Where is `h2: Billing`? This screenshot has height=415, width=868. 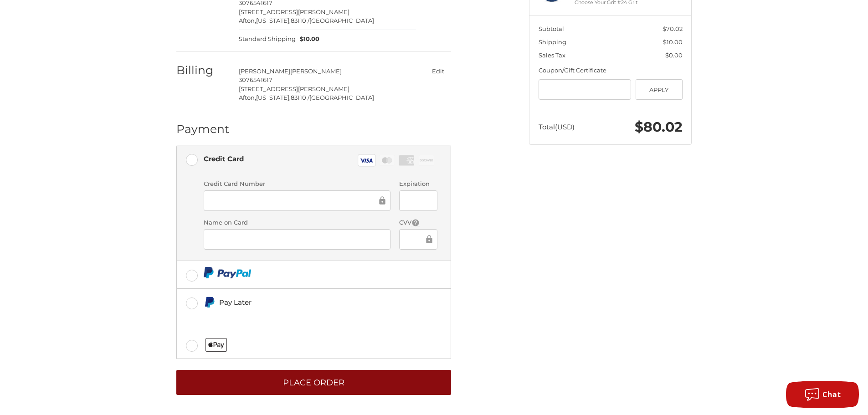
h2: Billing is located at coordinates (202, 70).